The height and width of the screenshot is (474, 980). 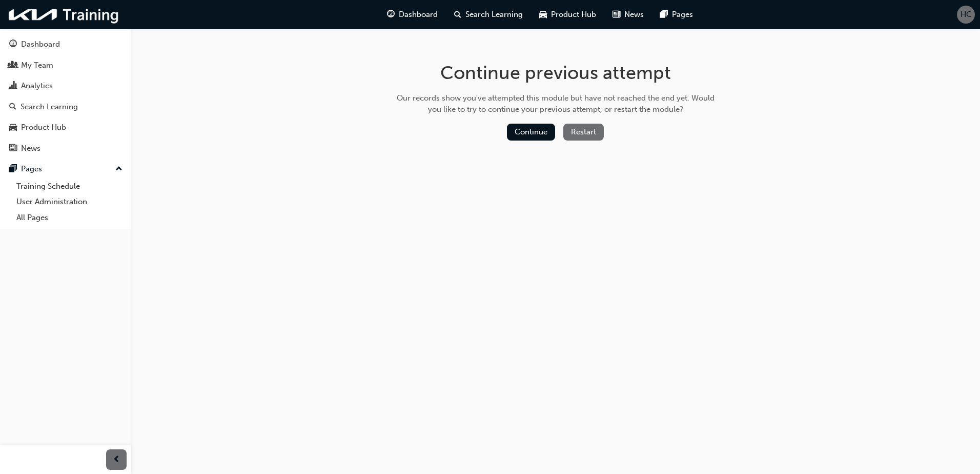 What do you see at coordinates (556, 73) in the screenshot?
I see `h1: Continue previous attempt` at bounding box center [556, 73].